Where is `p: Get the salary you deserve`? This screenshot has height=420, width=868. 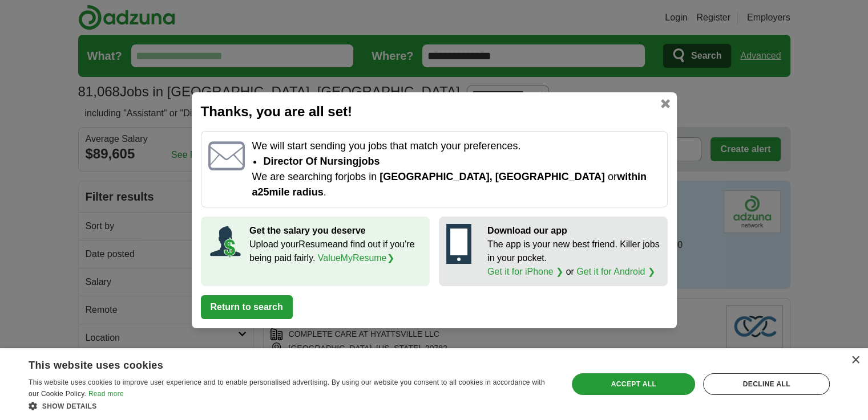
p: Get the salary you deserve is located at coordinates (335, 231).